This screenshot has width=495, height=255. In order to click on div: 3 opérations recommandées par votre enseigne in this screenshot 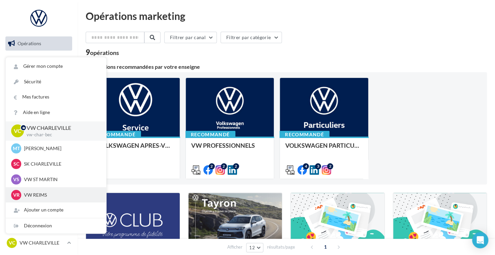, I will do `click(286, 67)`.